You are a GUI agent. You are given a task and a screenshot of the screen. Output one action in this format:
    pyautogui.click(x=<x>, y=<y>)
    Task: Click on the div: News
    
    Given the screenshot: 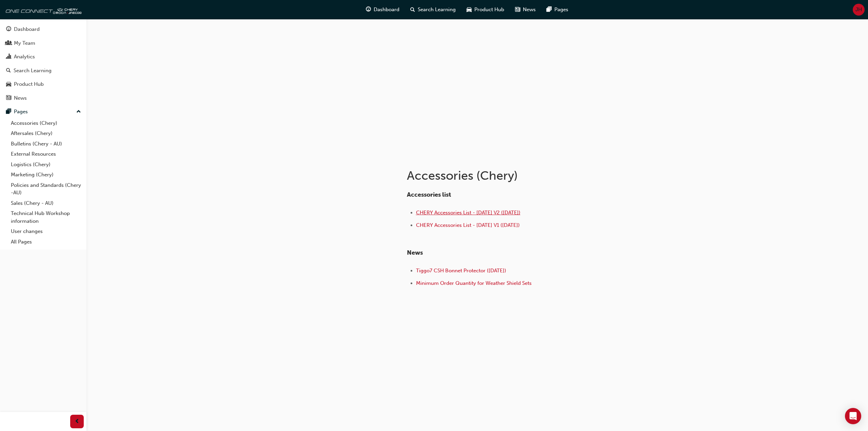 What is the action you would take?
    pyautogui.click(x=20, y=98)
    